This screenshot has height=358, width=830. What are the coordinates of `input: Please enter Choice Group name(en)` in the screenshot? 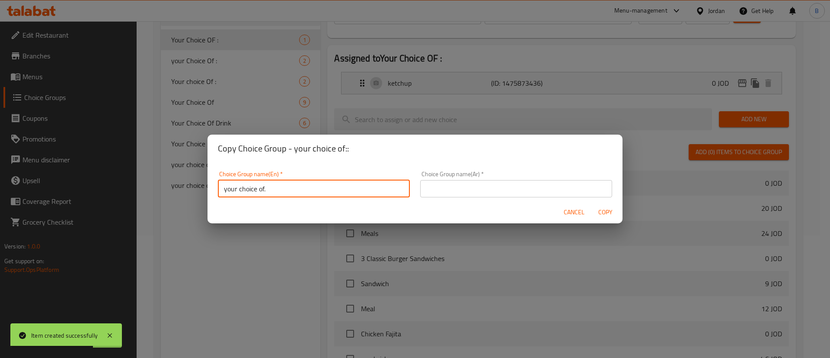 It's located at (314, 189).